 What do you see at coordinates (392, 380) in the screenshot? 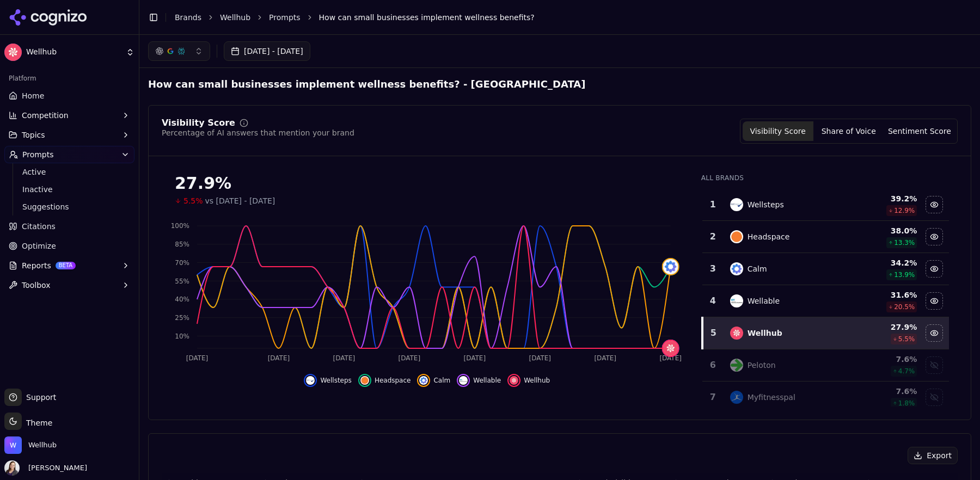
I see `span: Headspace` at bounding box center [392, 380].